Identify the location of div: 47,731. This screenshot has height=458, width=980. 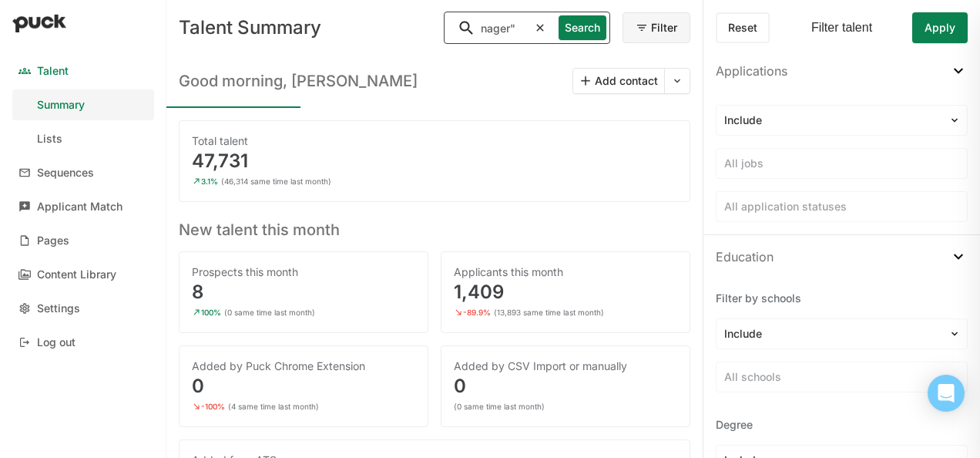
(435, 161).